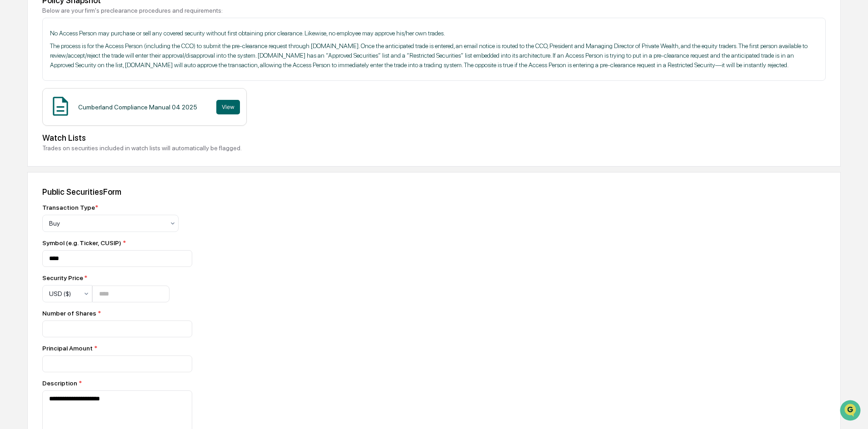  Describe the element at coordinates (73, 82) in the screenshot. I see `div: We're available if you need us!` at that location.